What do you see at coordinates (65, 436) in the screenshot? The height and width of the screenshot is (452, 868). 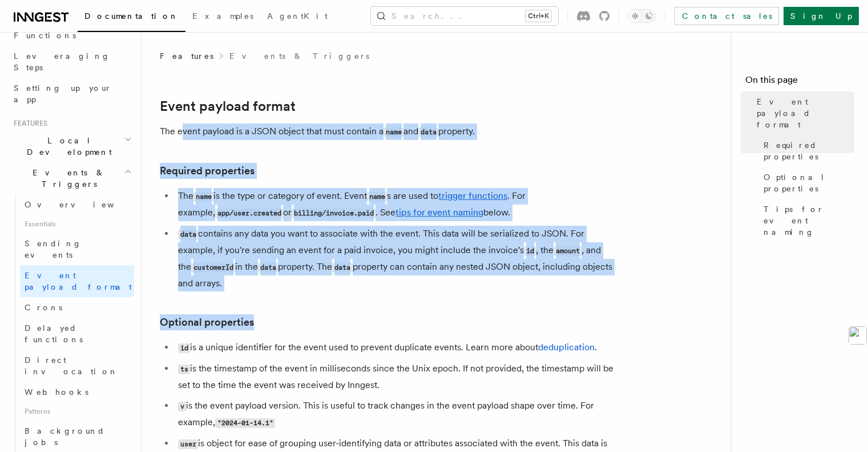 I see `span: Background jobs` at bounding box center [65, 436].